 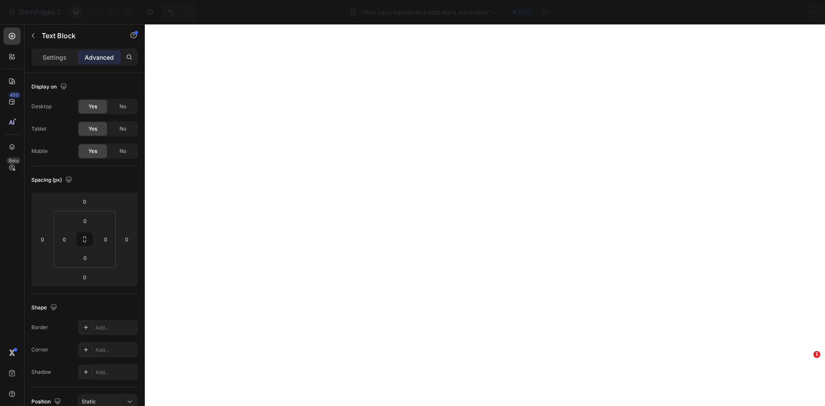 I want to click on div: Shadow, so click(x=41, y=372).